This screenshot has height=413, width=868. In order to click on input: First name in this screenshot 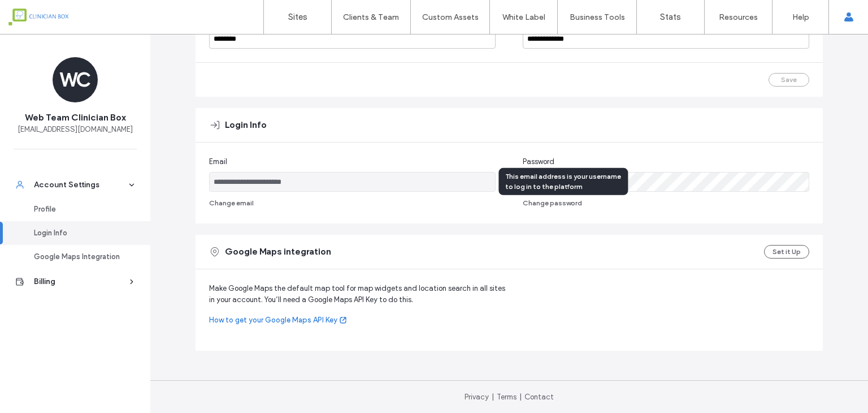, I will do `click(352, 38)`.